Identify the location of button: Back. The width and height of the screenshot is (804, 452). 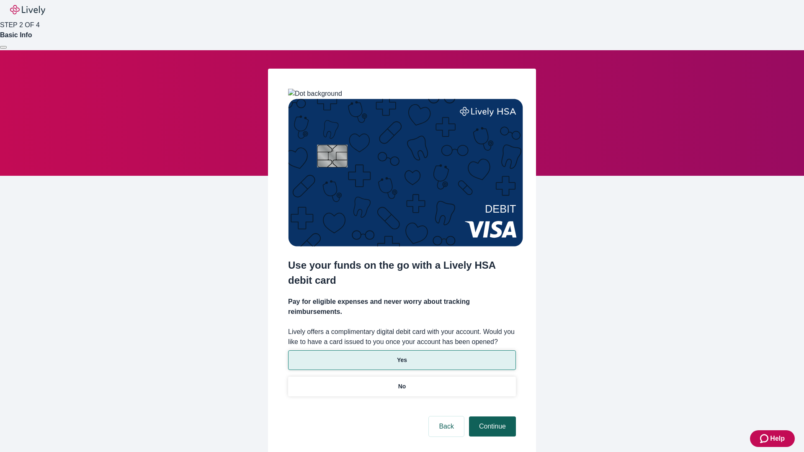
(446, 427).